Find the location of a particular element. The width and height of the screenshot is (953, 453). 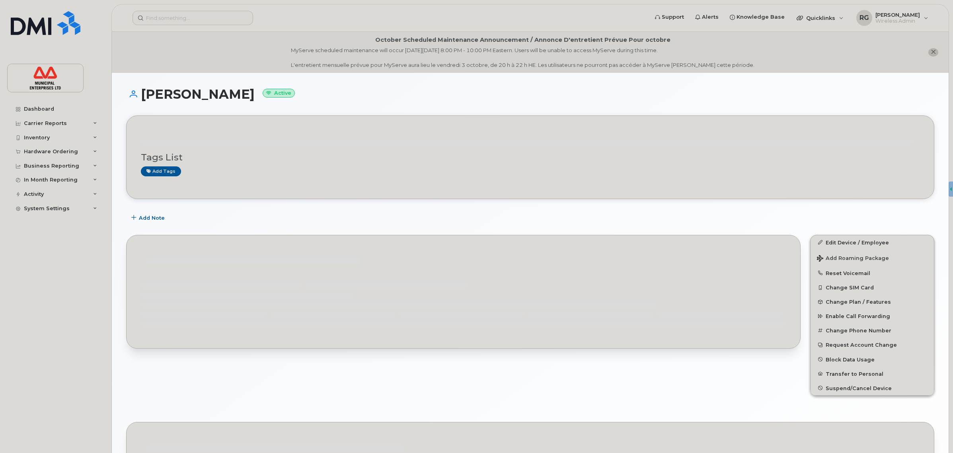

button: Add Note is located at coordinates (149, 218).